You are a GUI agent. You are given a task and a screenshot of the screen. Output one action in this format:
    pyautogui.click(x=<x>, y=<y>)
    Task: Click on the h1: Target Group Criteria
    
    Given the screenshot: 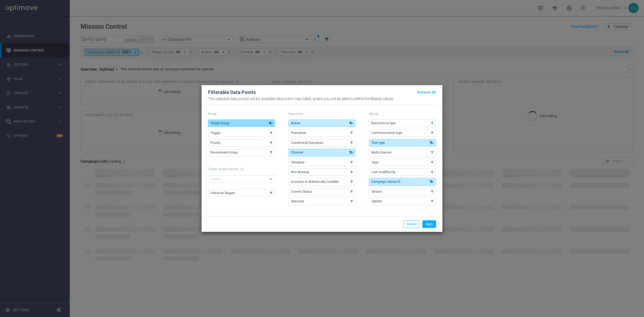 What is the action you would take?
    pyautogui.click(x=242, y=169)
    